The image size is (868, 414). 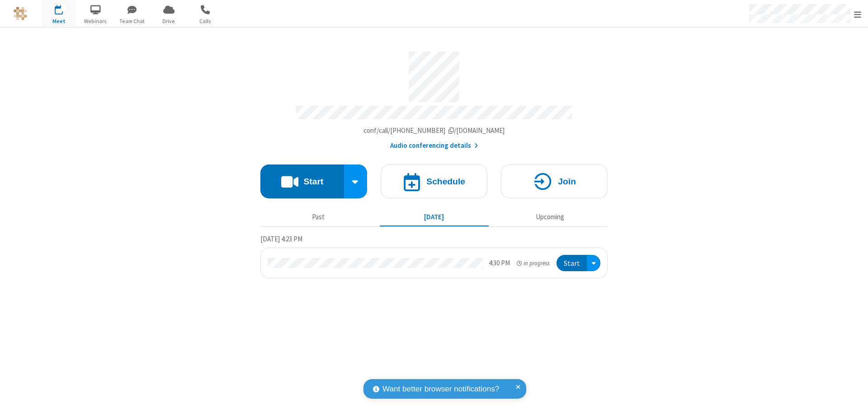 I want to click on span: Meet, so click(x=59, y=21).